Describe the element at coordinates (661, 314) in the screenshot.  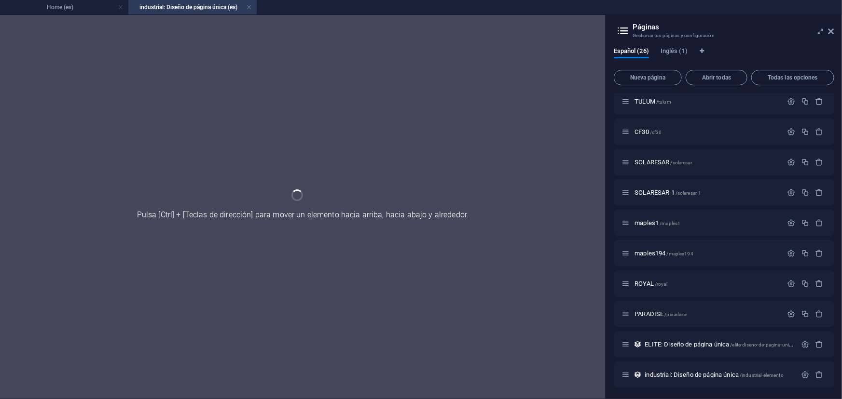
I see `span: PARADISE` at that location.